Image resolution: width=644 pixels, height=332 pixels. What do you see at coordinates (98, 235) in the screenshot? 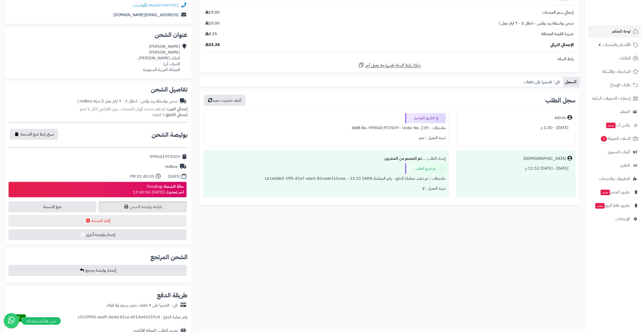
I see `button: إصدار بوليصة أخرى` at bounding box center [98, 235].